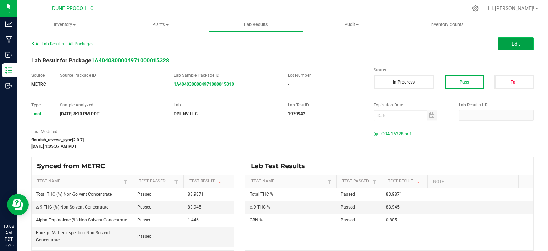 The height and width of the screenshot is (251, 548). What do you see at coordinates (256, 220) in the screenshot?
I see `span: CBN %` at bounding box center [256, 220].